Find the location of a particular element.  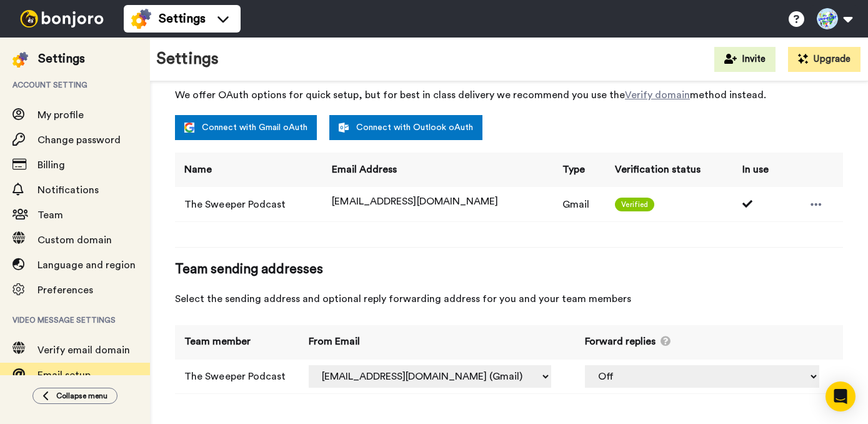

div: Open Intercom Messenger is located at coordinates (840, 396).